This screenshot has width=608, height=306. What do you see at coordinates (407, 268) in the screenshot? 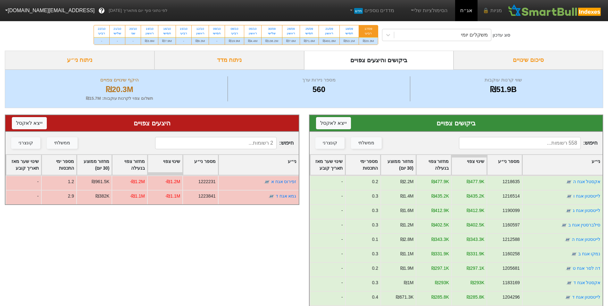
I see `div: ₪1.9M` at bounding box center [407, 268].